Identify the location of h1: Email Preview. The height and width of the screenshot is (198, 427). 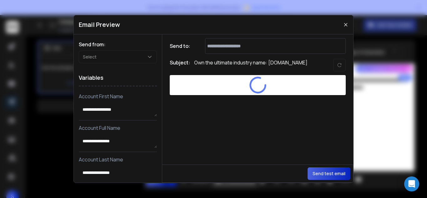
(99, 25).